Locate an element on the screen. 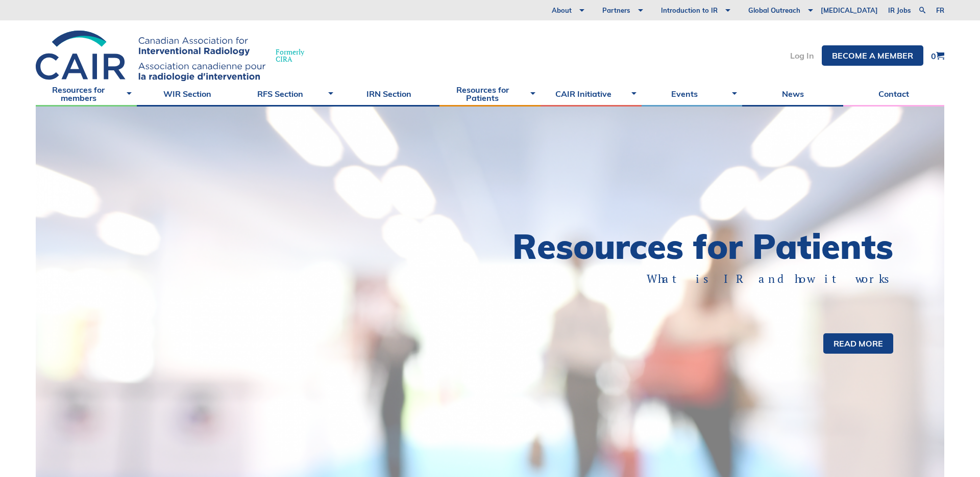 The height and width of the screenshot is (477, 980). a: RFS Section is located at coordinates (288, 94).